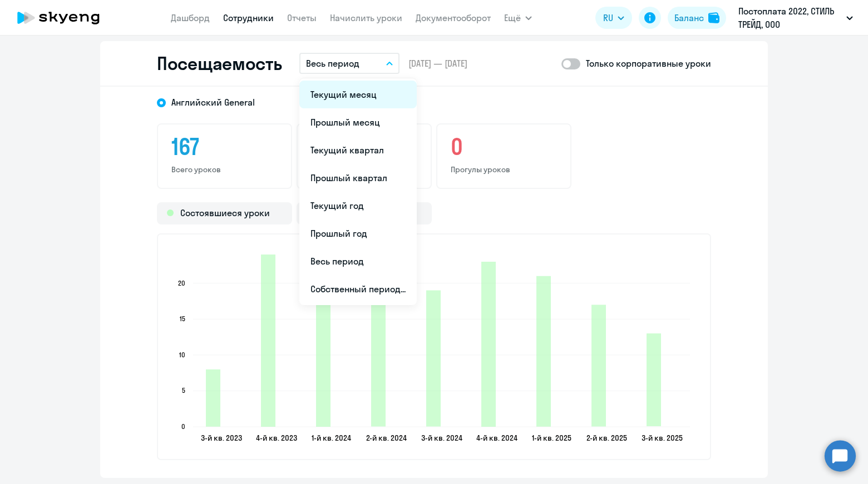  What do you see at coordinates (607, 438) in the screenshot?
I see `text: 2-й кв. 2025` at bounding box center [607, 438].